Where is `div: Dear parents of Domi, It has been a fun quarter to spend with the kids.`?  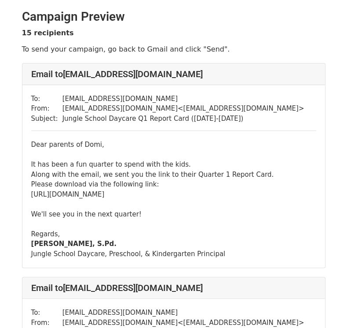 div: Dear parents of Domi, It has been a fun quarter to spend with the kids. is located at coordinates (174, 199).